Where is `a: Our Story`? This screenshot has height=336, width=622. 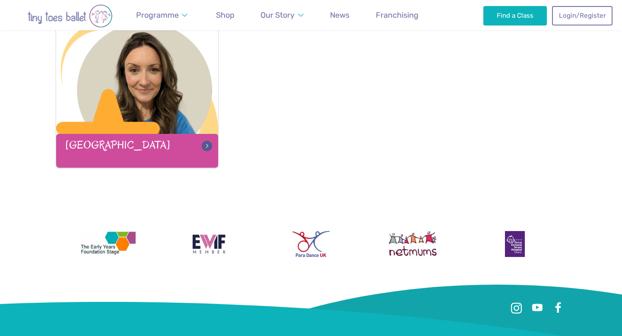 a: Our Story is located at coordinates (282, 15).